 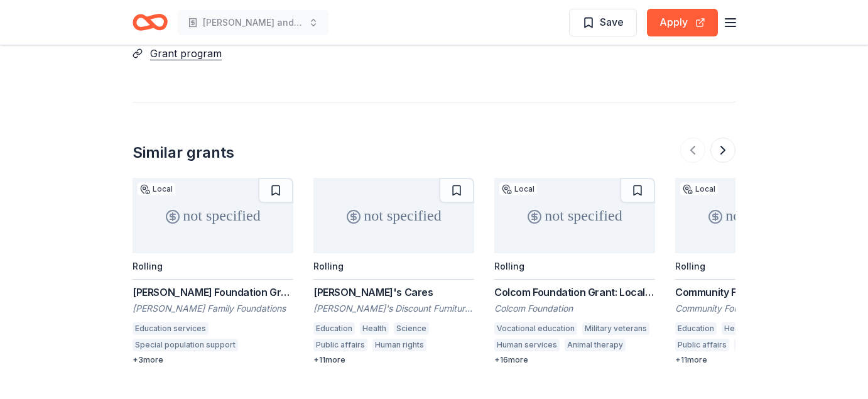 I want to click on button: Save, so click(x=603, y=22).